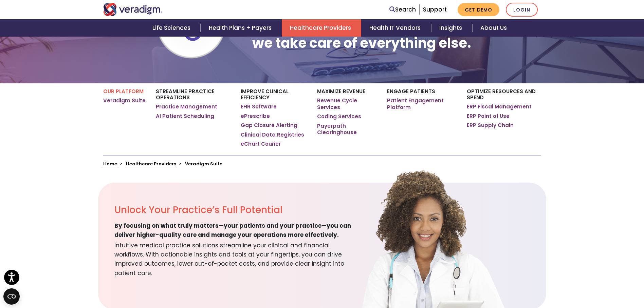 This screenshot has height=308, width=644. Describe the element at coordinates (346, 104) in the screenshot. I see `a: Revenue Cycle Services` at that location.